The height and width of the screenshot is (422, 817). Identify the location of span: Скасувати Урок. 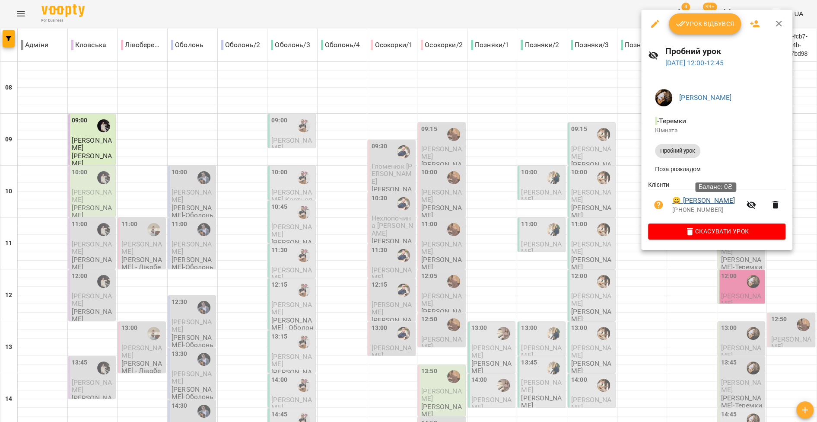
(717, 231).